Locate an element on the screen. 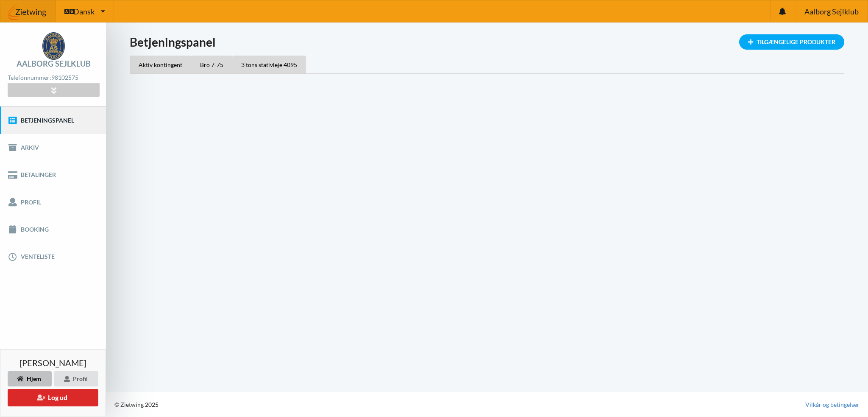 This screenshot has width=868, height=417. h1: Betjeningspanel is located at coordinates (487, 42).